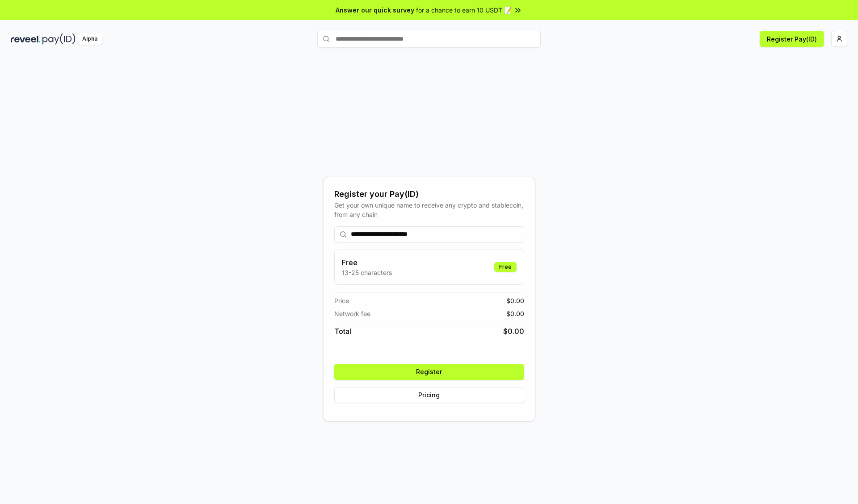 The width and height of the screenshot is (858, 504). Describe the element at coordinates (90, 39) in the screenshot. I see `div: Alpha` at that location.